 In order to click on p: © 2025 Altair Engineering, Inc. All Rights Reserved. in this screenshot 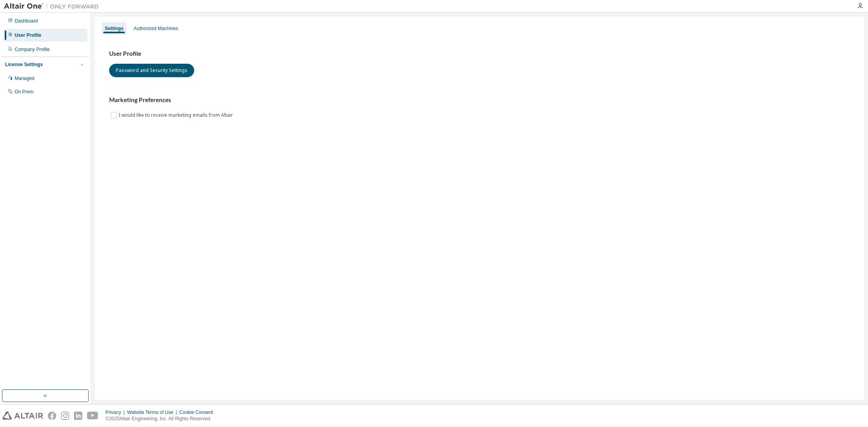, I will do `click(161, 418)`.